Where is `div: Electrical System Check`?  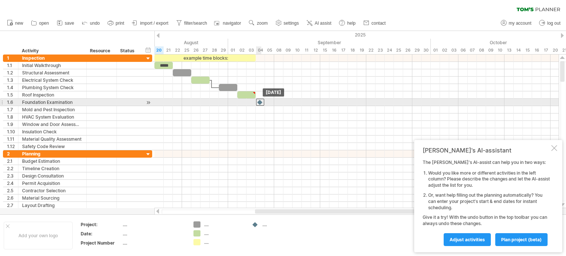
div: Electrical System Check is located at coordinates (52, 80).